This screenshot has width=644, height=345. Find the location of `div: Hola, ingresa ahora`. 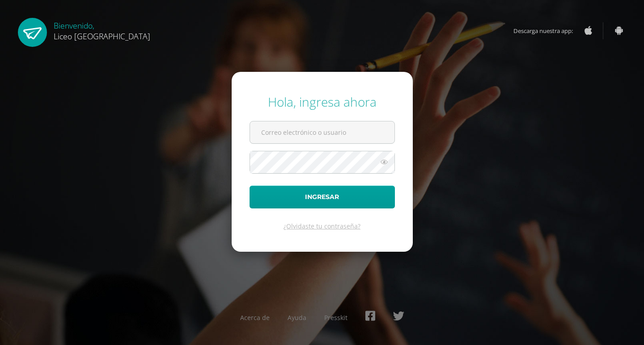

div: Hola, ingresa ahora is located at coordinates (322, 102).